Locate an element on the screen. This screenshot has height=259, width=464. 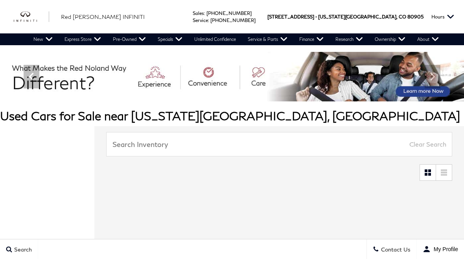
a: About is located at coordinates (428, 39).